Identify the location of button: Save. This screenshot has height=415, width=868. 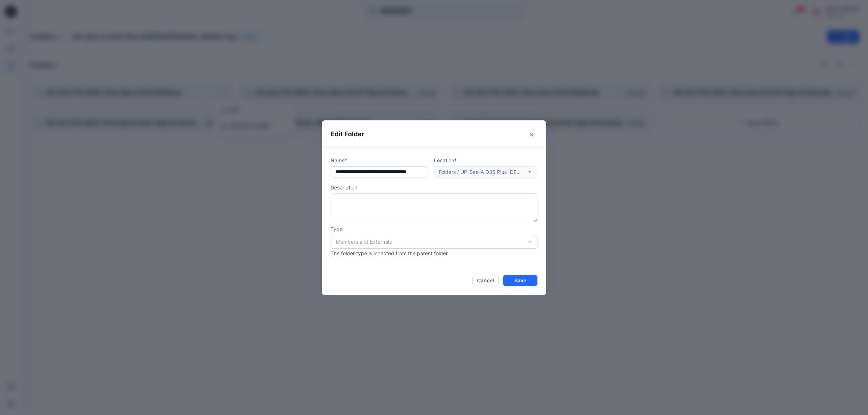
(520, 280).